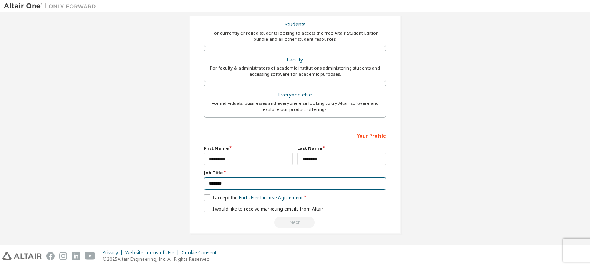  What do you see at coordinates (295, 135) in the screenshot?
I see `div: Your Profile` at bounding box center [295, 135].